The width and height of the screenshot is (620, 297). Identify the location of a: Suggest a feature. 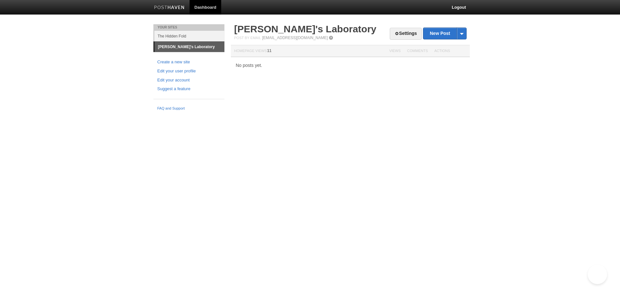
(189, 89).